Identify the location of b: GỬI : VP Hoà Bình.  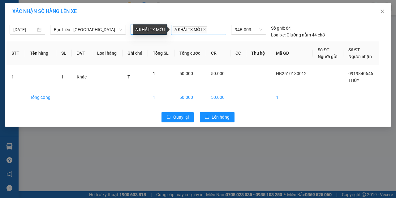
(37, 44).